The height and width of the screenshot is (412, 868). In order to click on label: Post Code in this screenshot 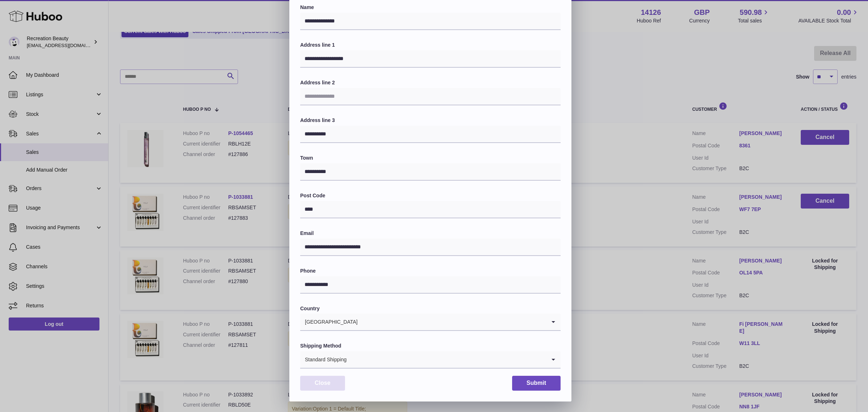, I will do `click(430, 196)`.